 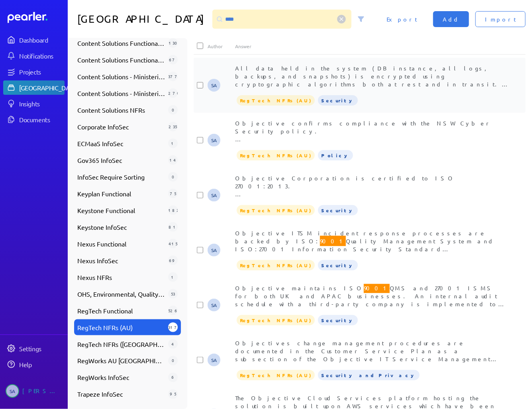 I want to click on button: Import, so click(x=501, y=19).